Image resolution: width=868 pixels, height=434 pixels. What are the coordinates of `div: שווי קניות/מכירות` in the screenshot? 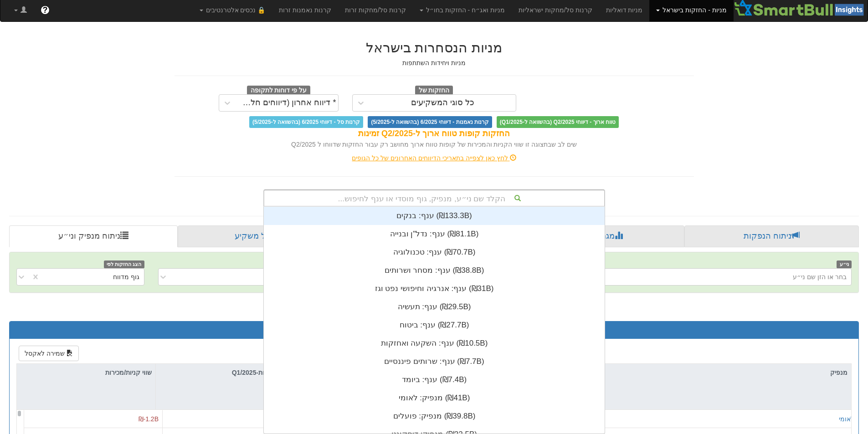 It's located at (86, 373).